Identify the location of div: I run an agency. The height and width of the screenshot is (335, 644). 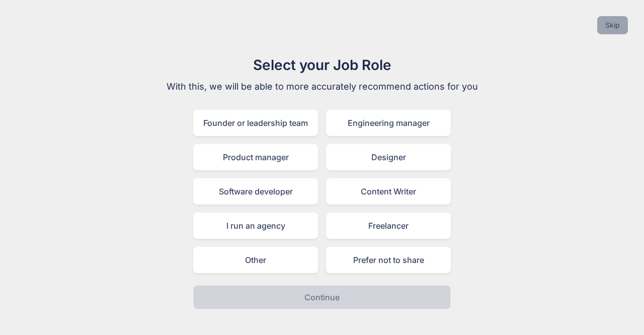
(255, 225).